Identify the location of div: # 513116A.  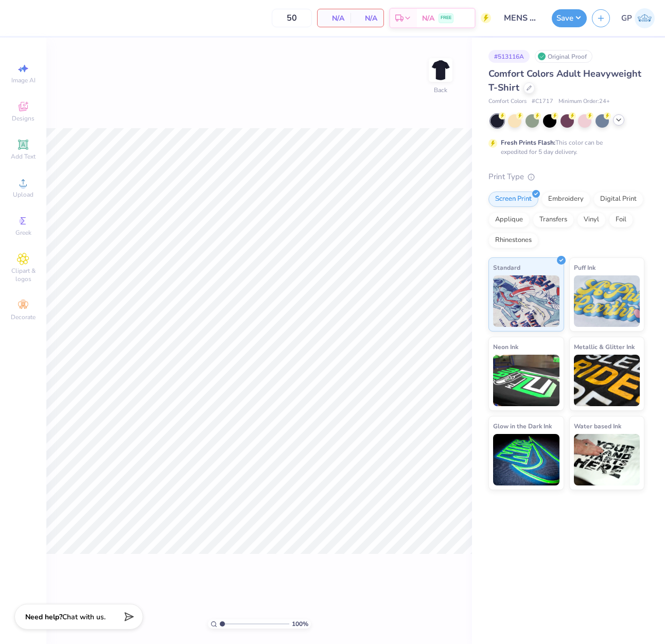
(509, 56).